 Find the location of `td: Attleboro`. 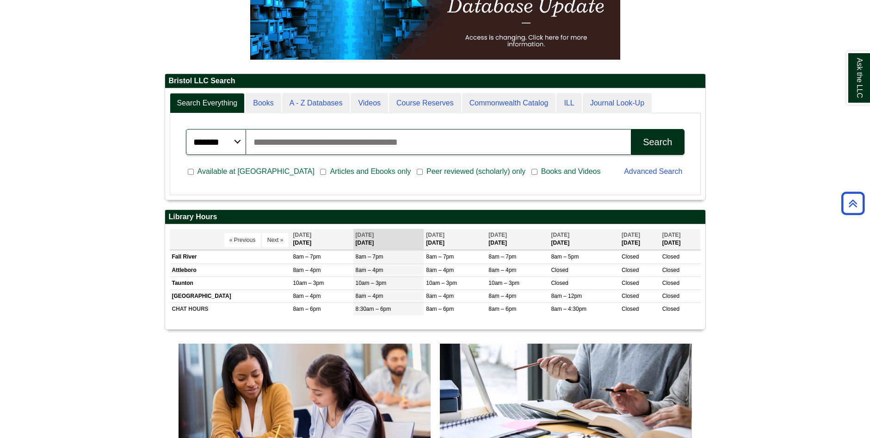

td: Attleboro is located at coordinates (230, 270).